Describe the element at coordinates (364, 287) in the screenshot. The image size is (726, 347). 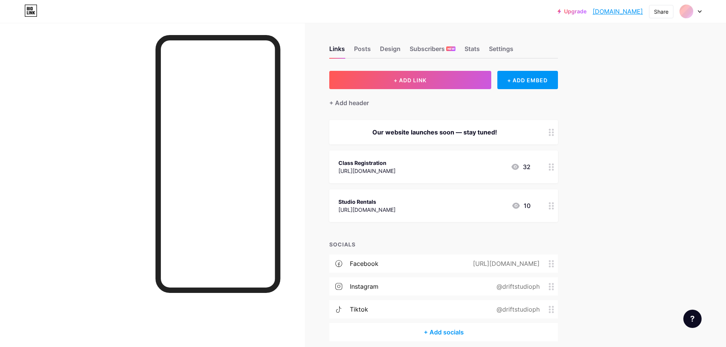
I see `div: instagram` at that location.